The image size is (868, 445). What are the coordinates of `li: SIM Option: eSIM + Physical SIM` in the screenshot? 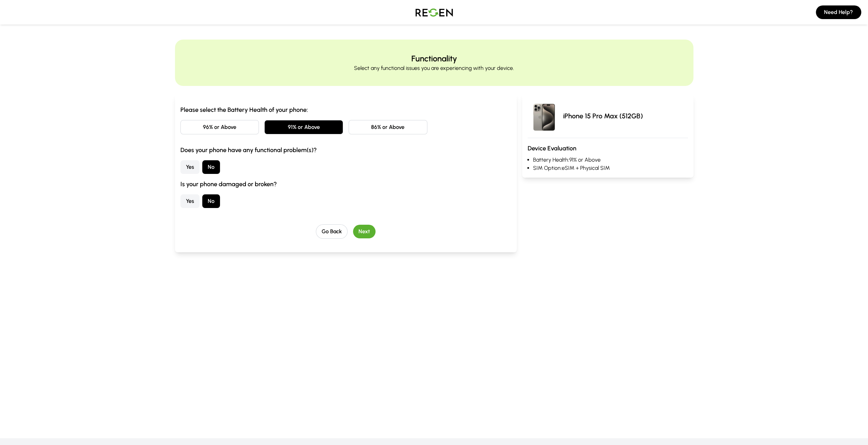 It's located at (610, 168).